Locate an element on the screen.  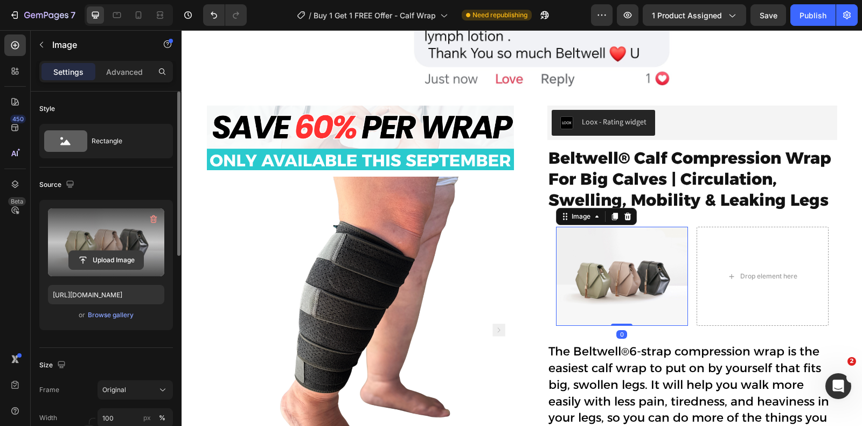
img: image_demo.jpg is located at coordinates (440, 246).